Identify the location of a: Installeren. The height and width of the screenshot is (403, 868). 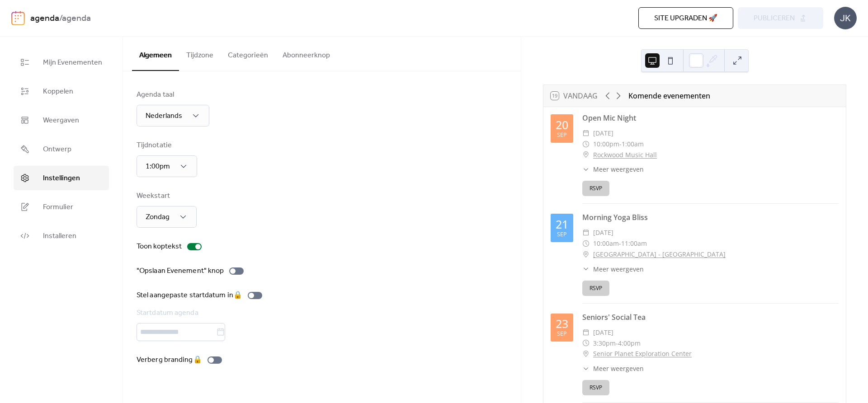
(61, 236).